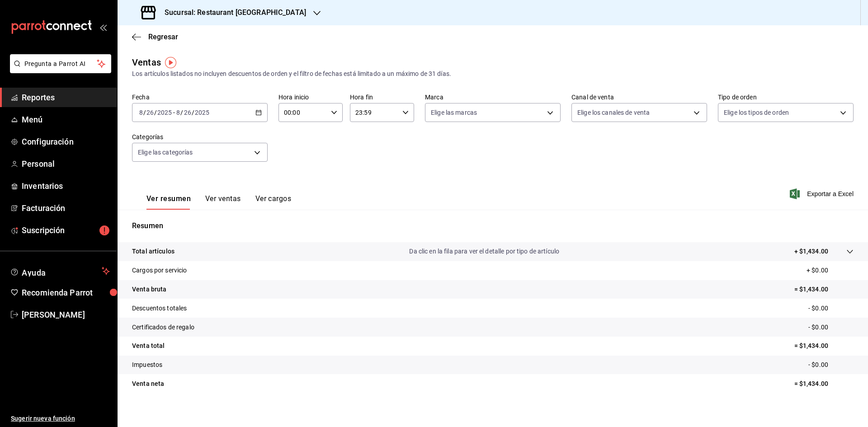 This screenshot has width=868, height=427. I want to click on button: Ver ventas, so click(223, 202).